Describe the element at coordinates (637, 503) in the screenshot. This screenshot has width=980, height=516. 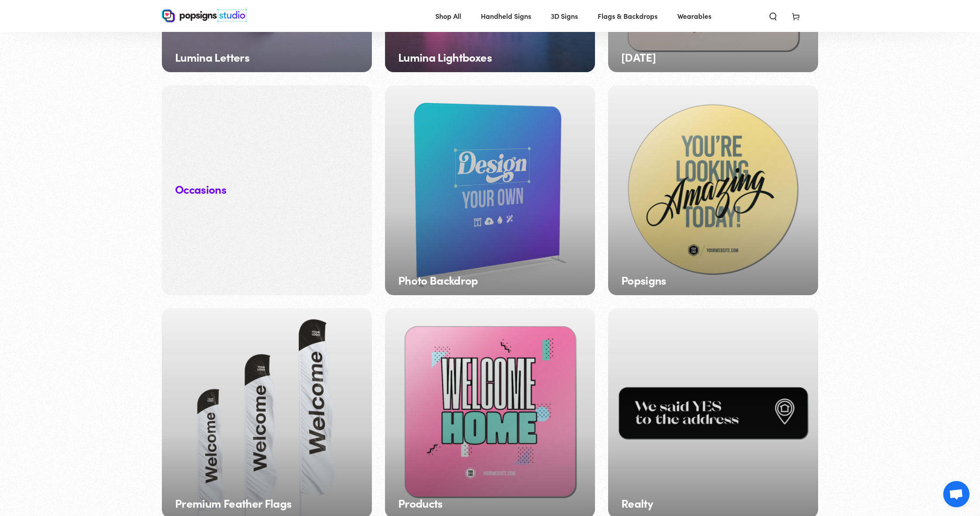
I see `h3: Realty` at that location.